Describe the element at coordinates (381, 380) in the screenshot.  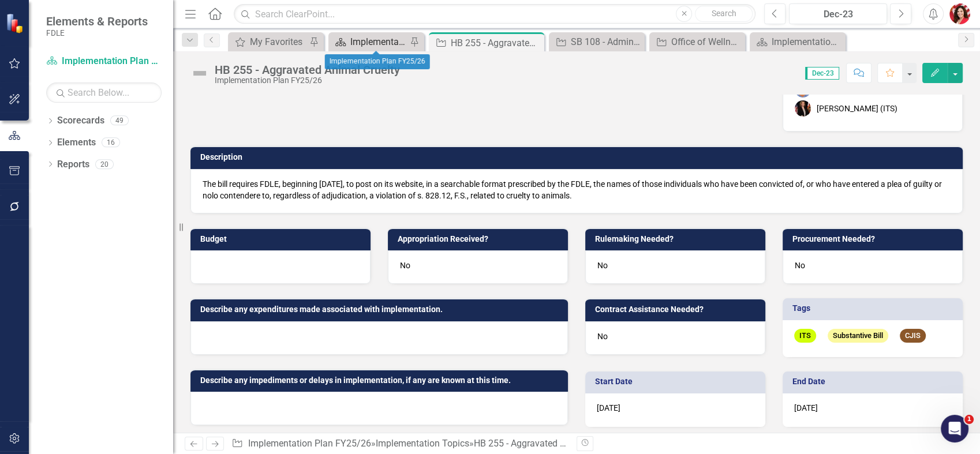
I see `h3: Describe any impediments or delays in implementation, if any are known at this time.` at that location.